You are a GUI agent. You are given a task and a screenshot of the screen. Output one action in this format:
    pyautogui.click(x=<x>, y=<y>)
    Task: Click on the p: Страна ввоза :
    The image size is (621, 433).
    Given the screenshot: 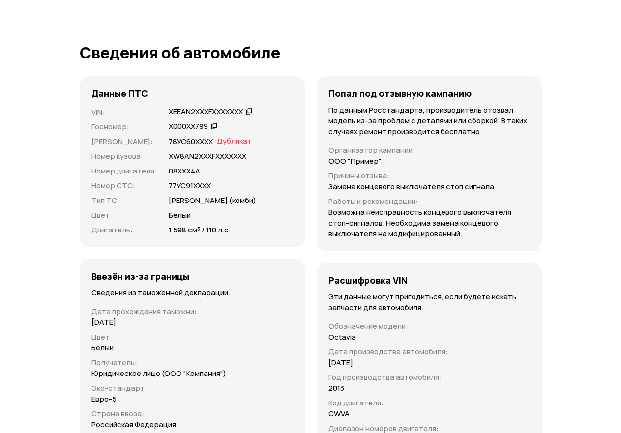 What is the action you would take?
    pyautogui.click(x=192, y=414)
    